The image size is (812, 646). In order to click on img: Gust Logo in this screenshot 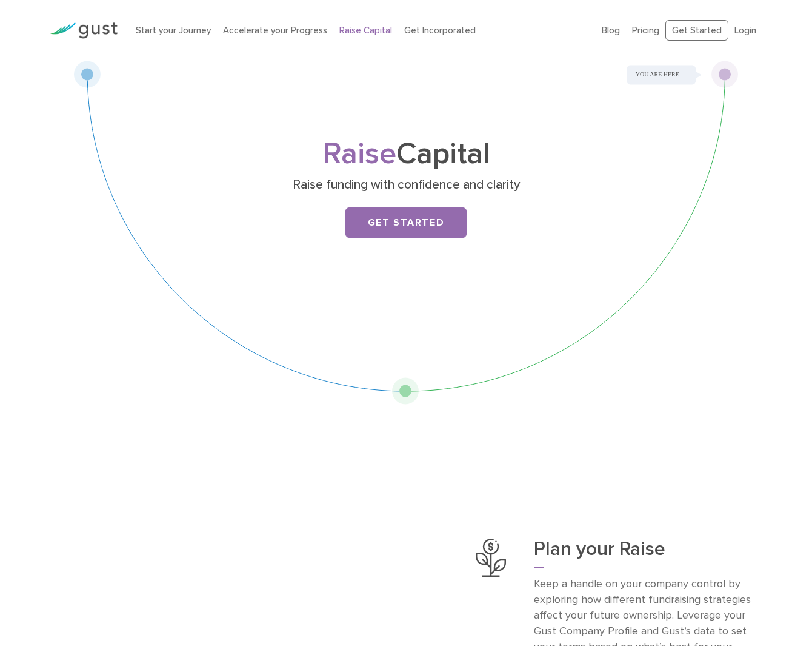, I will do `click(84, 30)`.